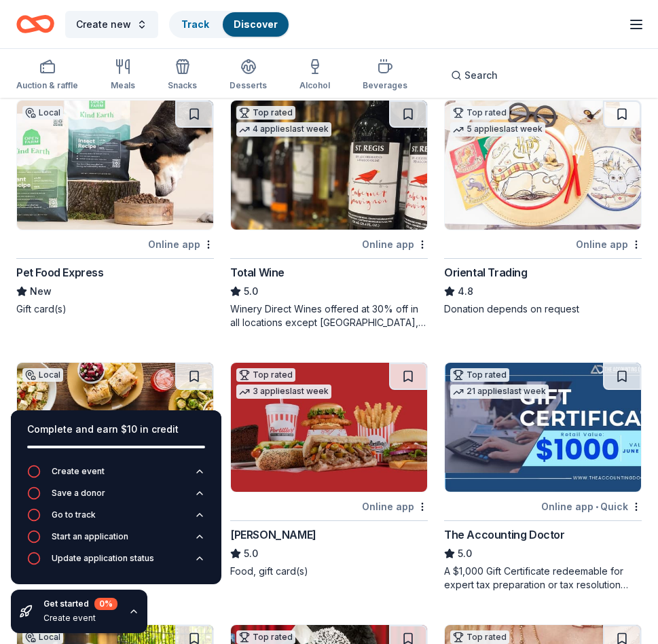  I want to click on button: Auction & raffle, so click(46, 75).